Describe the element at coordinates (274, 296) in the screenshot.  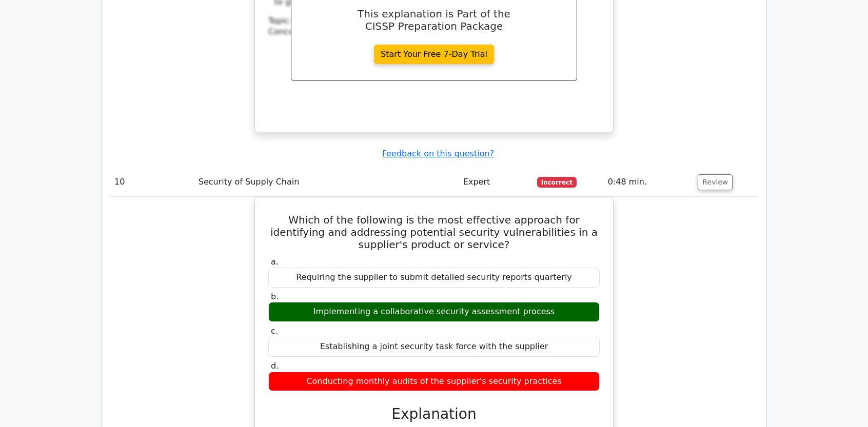
I see `span: b.` at that location.